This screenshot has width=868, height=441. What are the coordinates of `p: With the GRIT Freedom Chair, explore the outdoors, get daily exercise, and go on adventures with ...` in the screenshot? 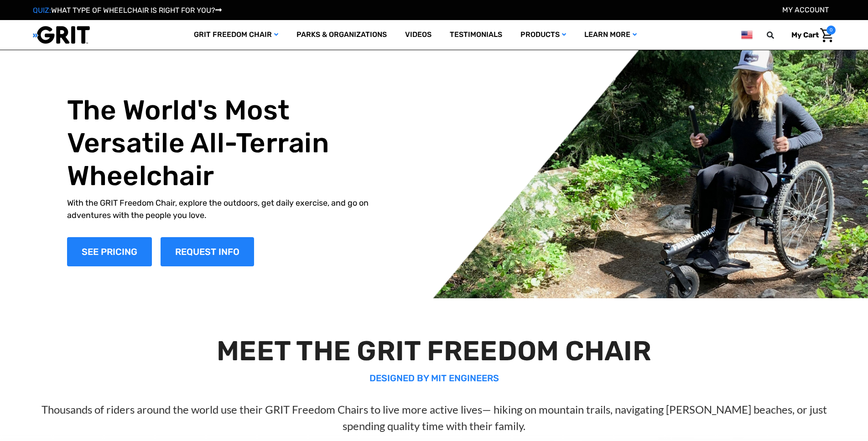 It's located at (228, 209).